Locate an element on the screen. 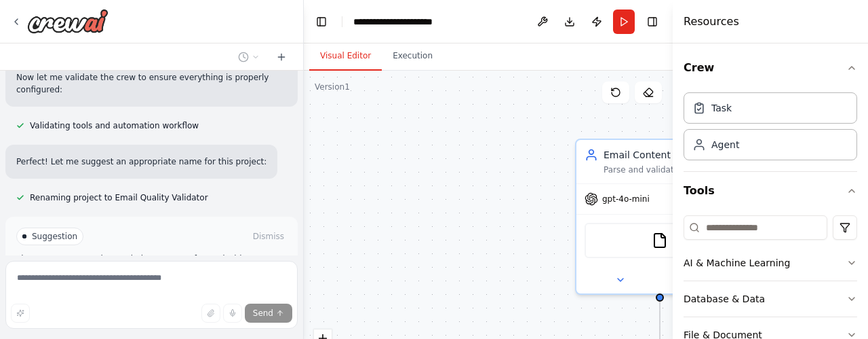  button: Upload files is located at coordinates (211, 313).